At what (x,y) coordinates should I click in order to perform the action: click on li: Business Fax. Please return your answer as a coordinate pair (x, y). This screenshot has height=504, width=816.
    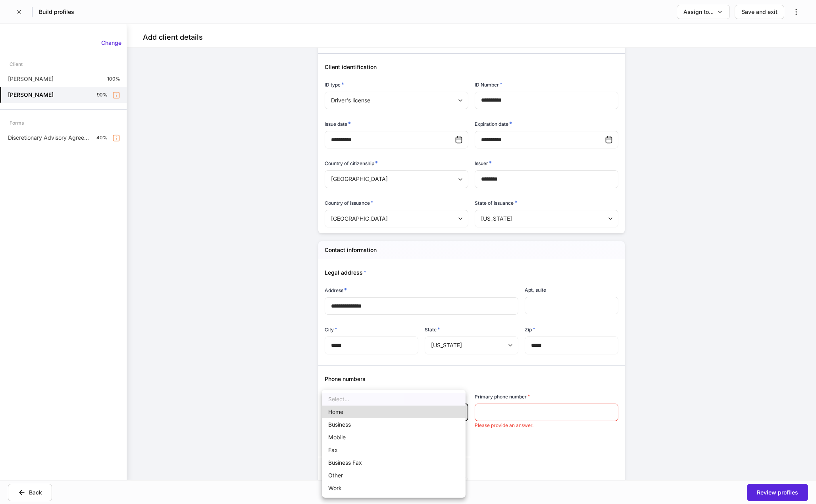
    Looking at the image, I should click on (394, 463).